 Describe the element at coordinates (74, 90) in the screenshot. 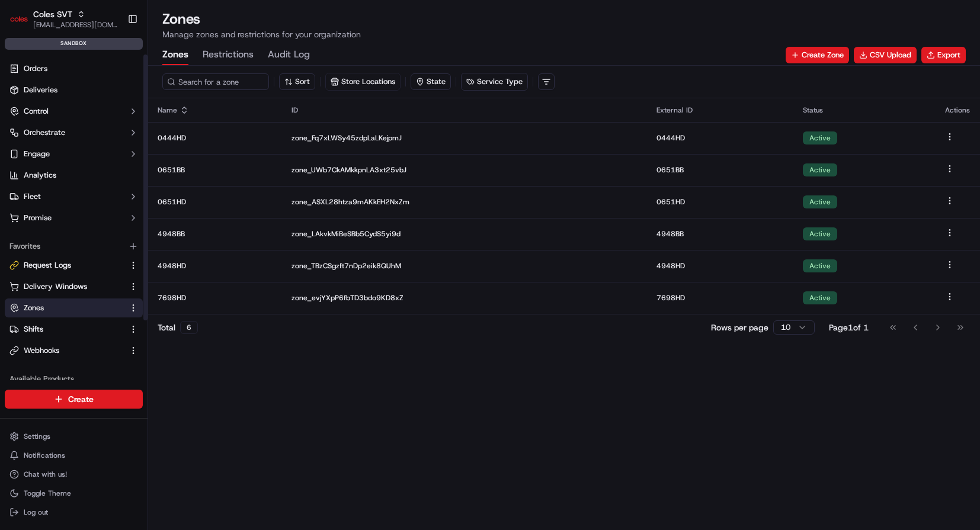

I see `a: Deliveries` at that location.